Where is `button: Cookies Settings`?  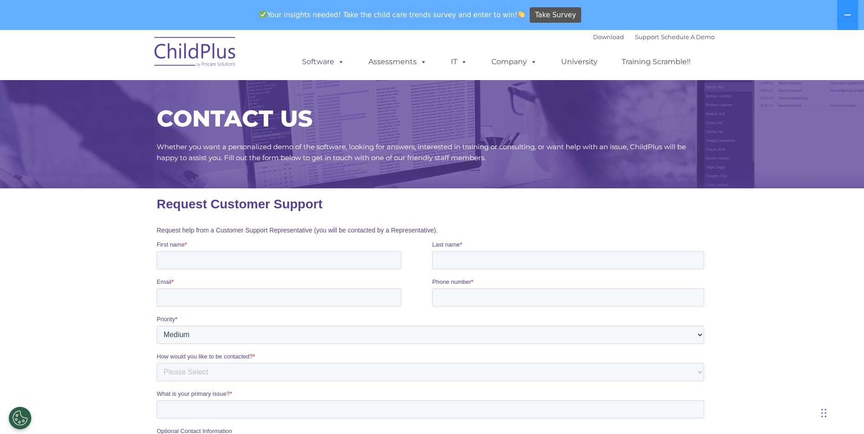
button: Cookies Settings is located at coordinates (20, 419).